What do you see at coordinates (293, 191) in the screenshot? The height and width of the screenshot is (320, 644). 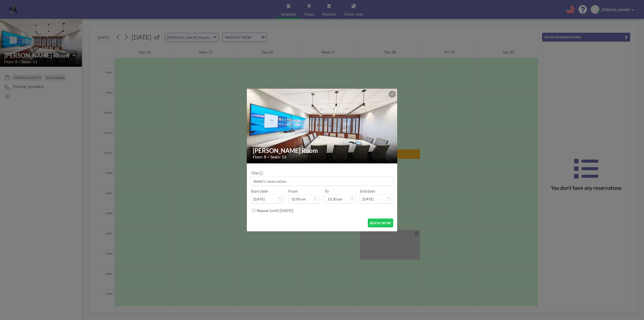 I see `label: From` at bounding box center [293, 191].